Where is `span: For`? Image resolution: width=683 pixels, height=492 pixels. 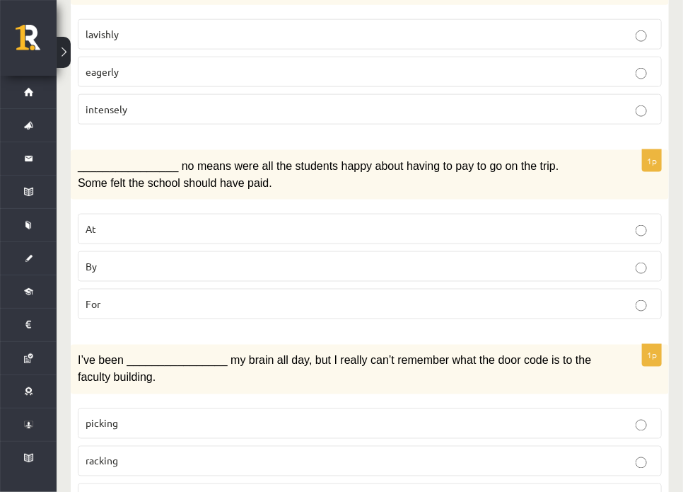
span: For is located at coordinates (93, 303).